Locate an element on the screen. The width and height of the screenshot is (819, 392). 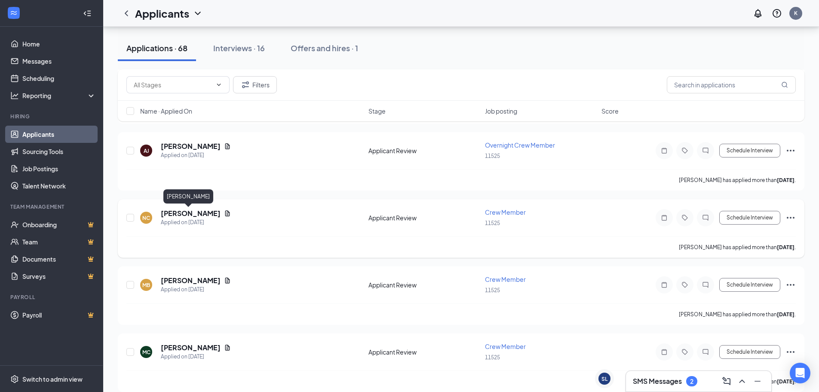
span: Score is located at coordinates (610, 111).